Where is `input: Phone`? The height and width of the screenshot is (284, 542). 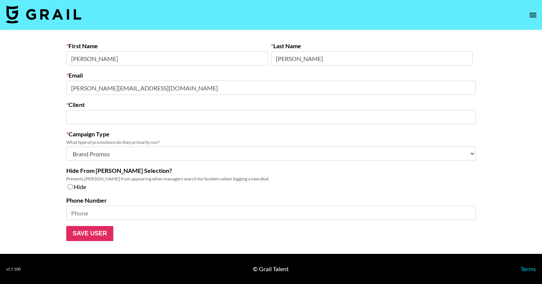 input: Phone is located at coordinates (271, 213).